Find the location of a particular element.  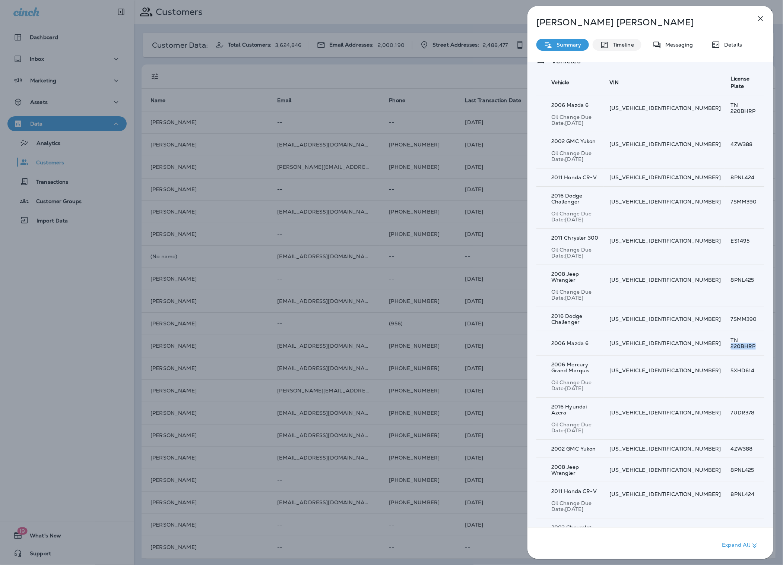

p: Messaging is located at coordinates (677, 45).